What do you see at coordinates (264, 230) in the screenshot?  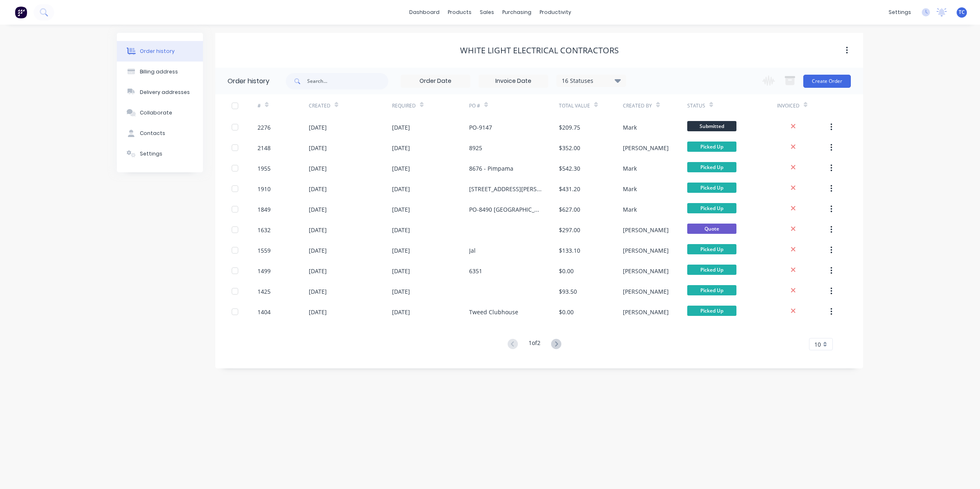 I see `div: 1632` at bounding box center [264, 230].